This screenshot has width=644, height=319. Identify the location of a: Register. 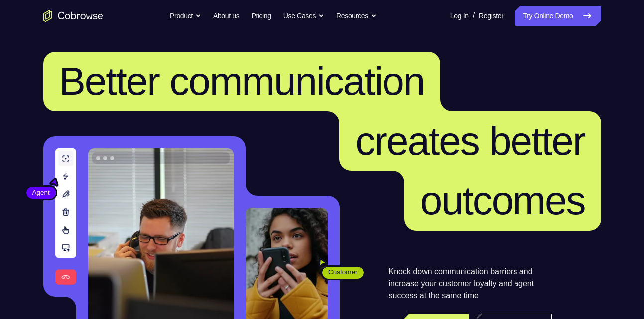
(491, 16).